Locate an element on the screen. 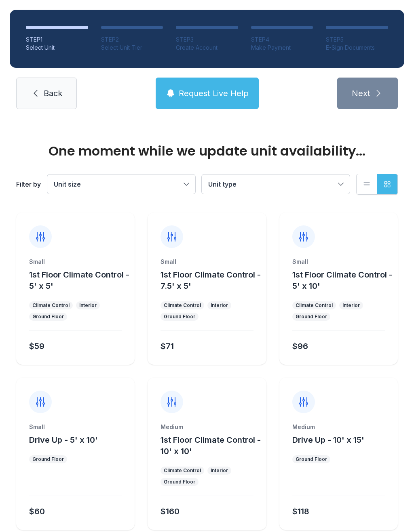 The height and width of the screenshot is (532, 414). div: $118 is located at coordinates (301, 511).